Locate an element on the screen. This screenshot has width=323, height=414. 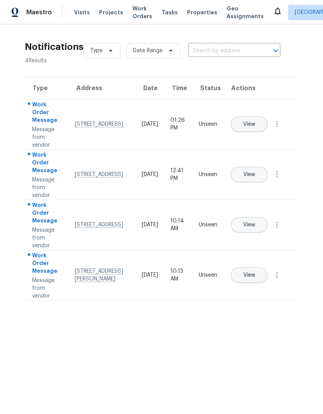
span: Visits is located at coordinates (82, 12).